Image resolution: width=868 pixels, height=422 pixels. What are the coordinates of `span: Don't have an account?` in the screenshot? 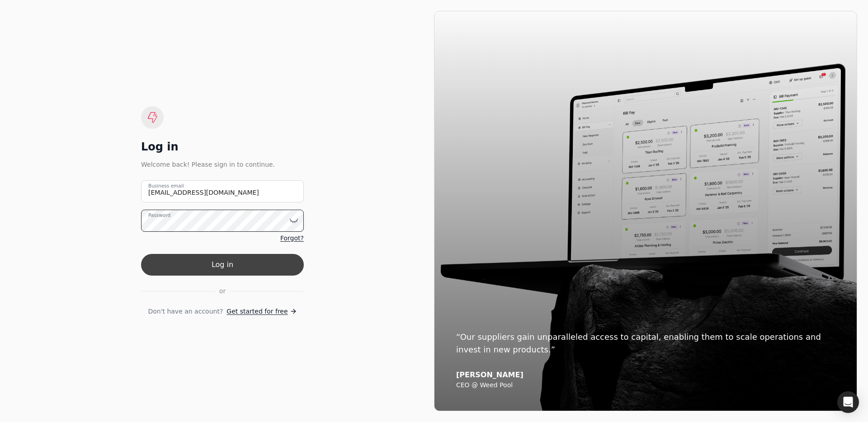 It's located at (185, 311).